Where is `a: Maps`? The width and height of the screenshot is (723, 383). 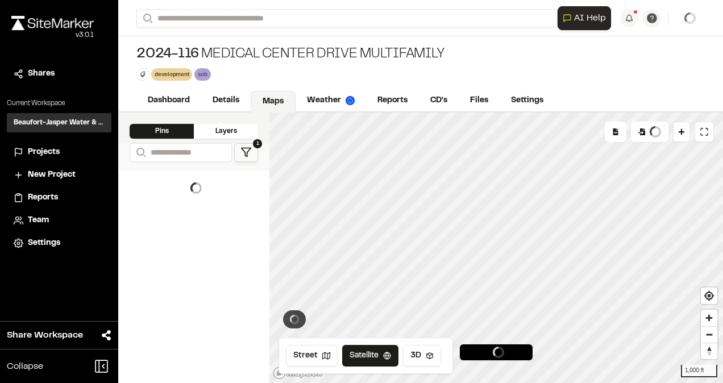 a: Maps is located at coordinates (273, 102).